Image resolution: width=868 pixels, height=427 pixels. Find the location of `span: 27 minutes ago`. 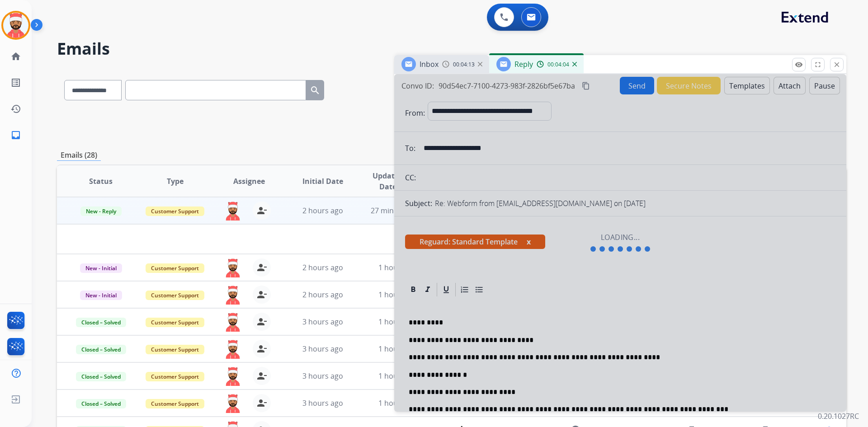

span: 27 minutes ago is located at coordinates (397, 211).